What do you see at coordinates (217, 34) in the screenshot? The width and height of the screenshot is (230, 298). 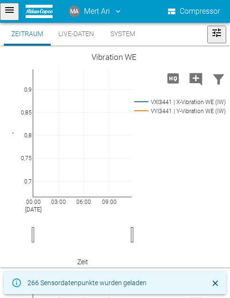 I see `button: Menü umschalten` at bounding box center [217, 34].